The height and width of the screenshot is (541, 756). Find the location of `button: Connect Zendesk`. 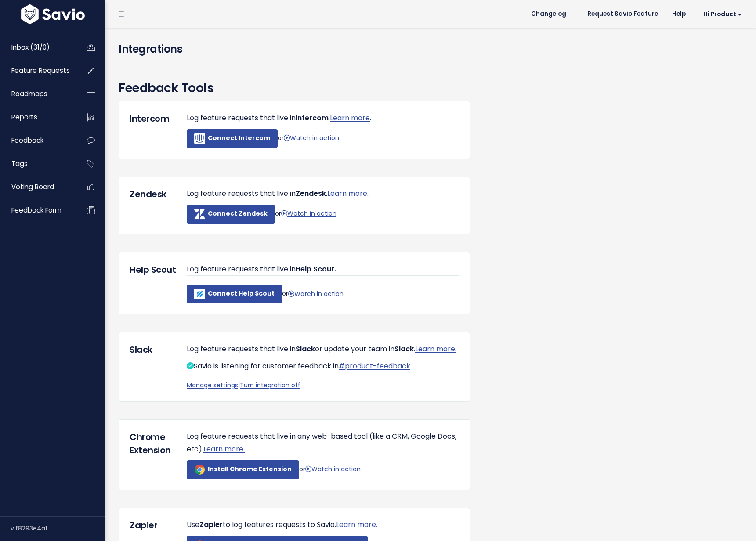

button: Connect Zendesk is located at coordinates (231, 214).